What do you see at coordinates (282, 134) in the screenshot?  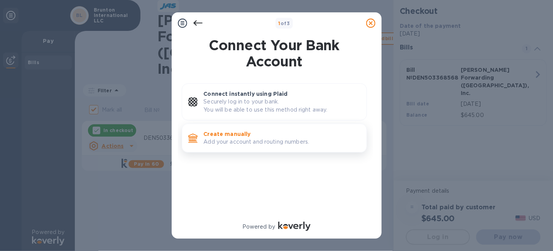 I see `p: Create manually` at bounding box center [282, 134].